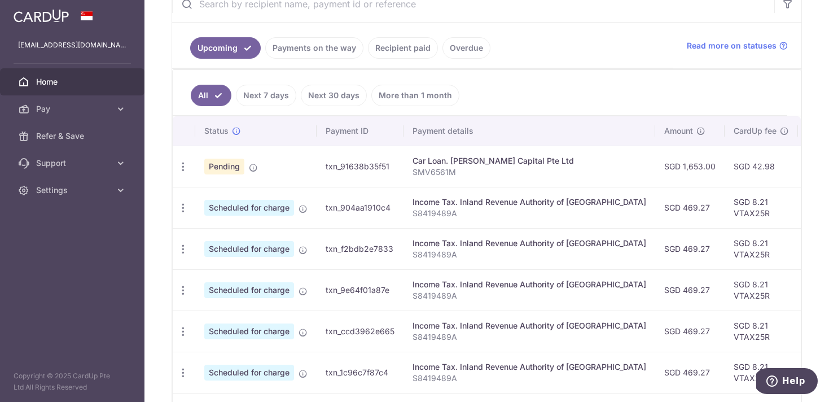 This screenshot has width=829, height=402. I want to click on a: Overdue, so click(466, 48).